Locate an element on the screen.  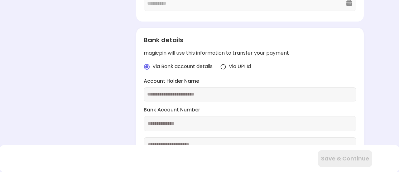
span: Via Bank account details is located at coordinates (182, 66).